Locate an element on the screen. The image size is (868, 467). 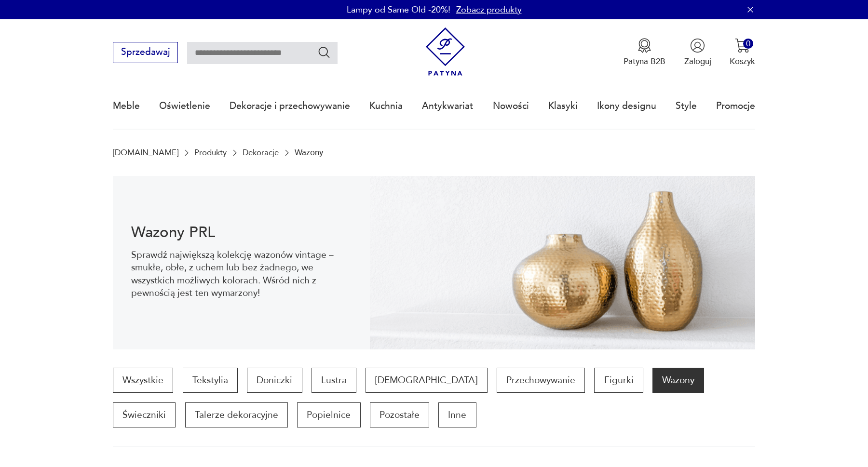
a: Świeczniki is located at coordinates (144, 415).